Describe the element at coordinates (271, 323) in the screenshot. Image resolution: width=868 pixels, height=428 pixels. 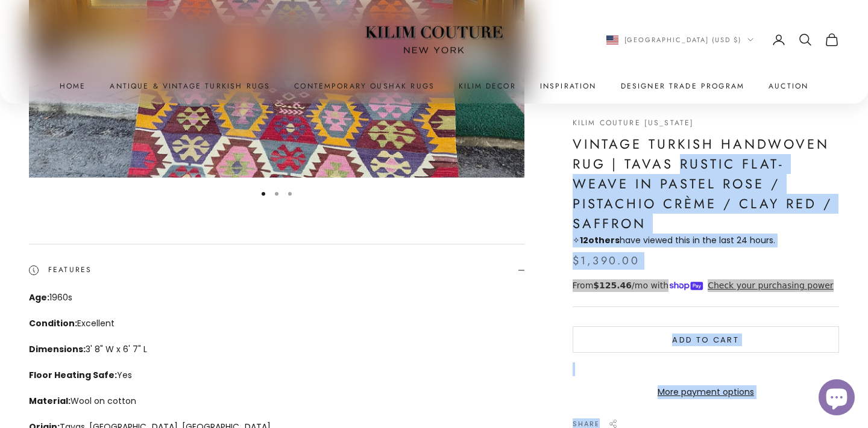
I see `p: Excellent` at that location.